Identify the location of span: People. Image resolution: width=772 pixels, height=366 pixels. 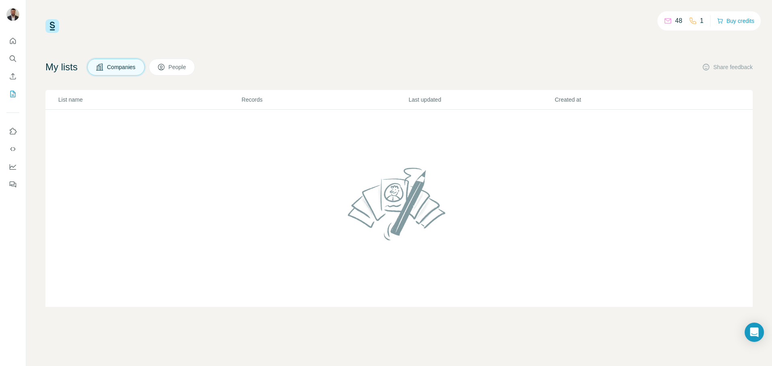
(178, 67).